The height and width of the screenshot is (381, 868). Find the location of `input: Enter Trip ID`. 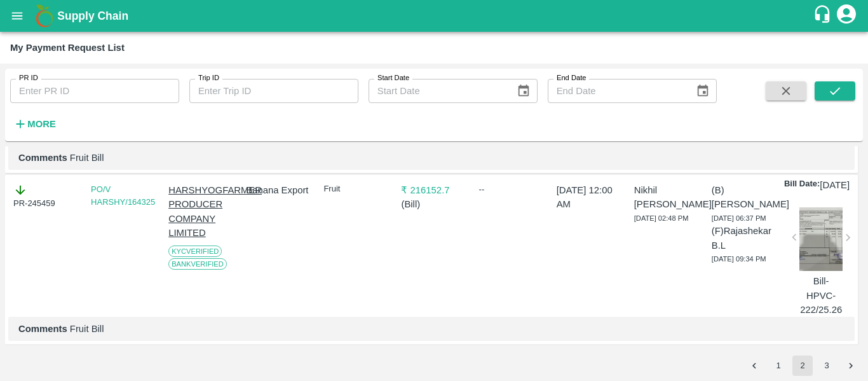

input: Enter Trip ID is located at coordinates (274, 91).